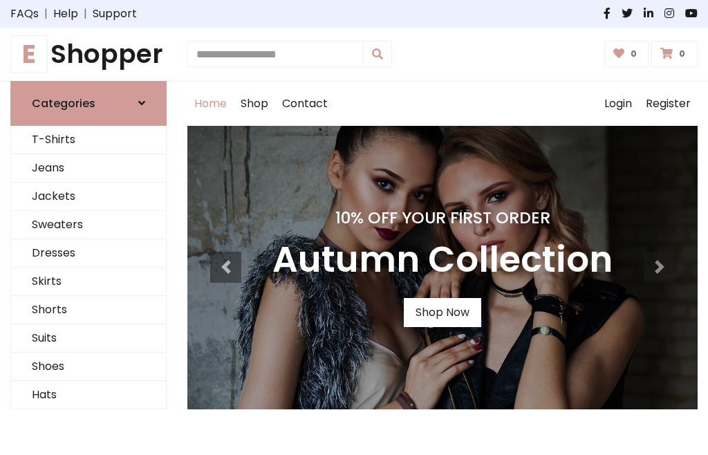  Describe the element at coordinates (254, 104) in the screenshot. I see `a: Shop` at that location.